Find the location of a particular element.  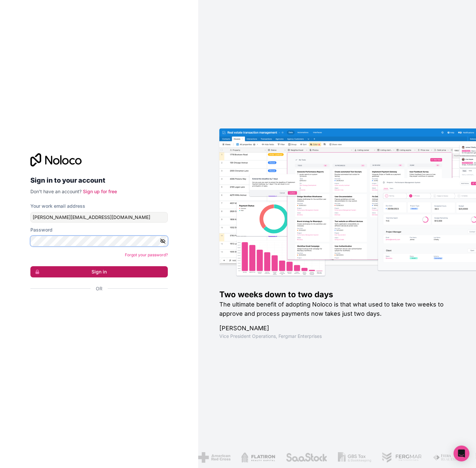

input: Password is located at coordinates (99, 241).